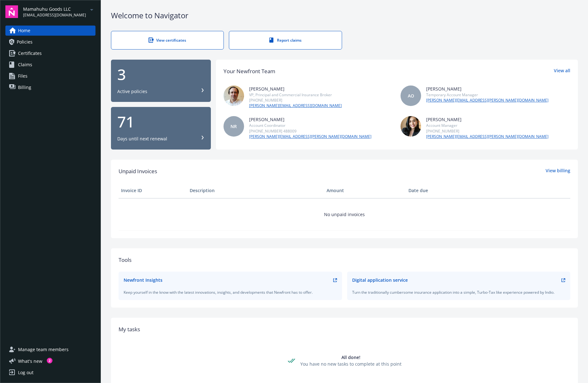  What do you see at coordinates (92, 9) in the screenshot?
I see `a: arrowDropDown` at bounding box center [92, 9].